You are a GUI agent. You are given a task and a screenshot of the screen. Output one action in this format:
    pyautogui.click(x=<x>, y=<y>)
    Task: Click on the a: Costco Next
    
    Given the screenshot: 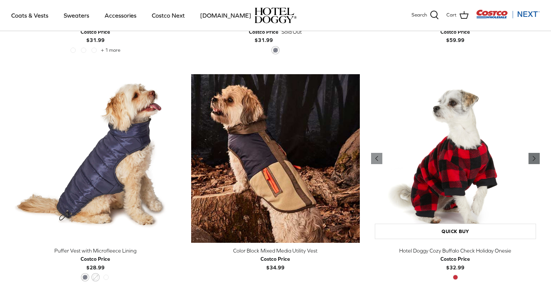 What is the action you would take?
    pyautogui.click(x=168, y=15)
    